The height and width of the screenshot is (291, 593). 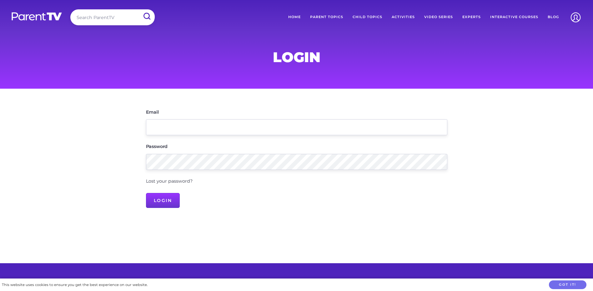 I want to click on img: parenttv-logo-white.4c85aaf.svg, so click(x=37, y=16).